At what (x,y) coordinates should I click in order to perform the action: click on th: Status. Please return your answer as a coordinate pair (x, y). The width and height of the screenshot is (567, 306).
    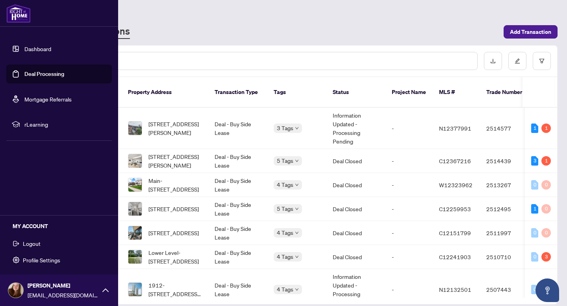
    Looking at the image, I should click on (356, 93).